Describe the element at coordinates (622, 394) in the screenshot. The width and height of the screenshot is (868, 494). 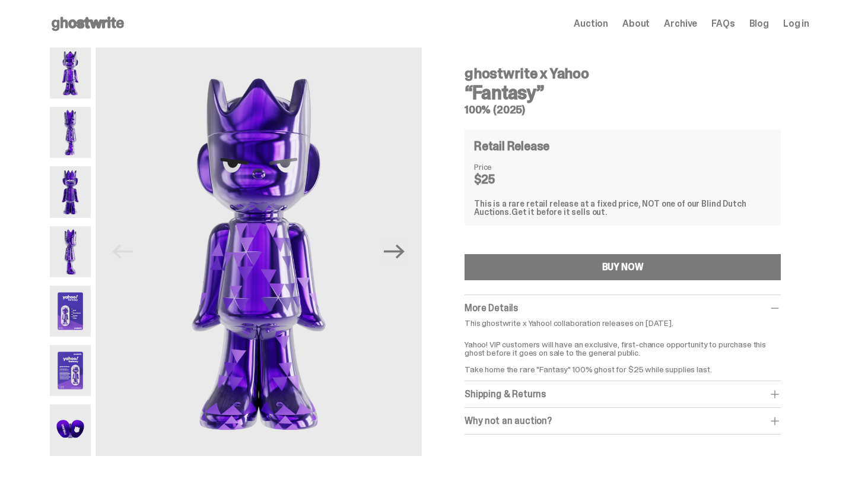
I see `div: Shipping & Returns` at that location.